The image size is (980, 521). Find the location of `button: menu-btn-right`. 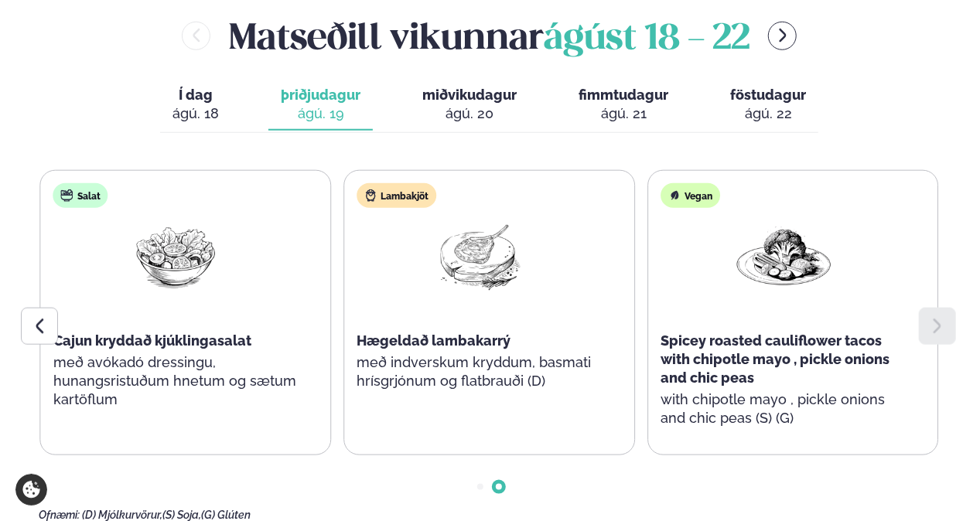

button: menu-btn-right is located at coordinates (782, 36).